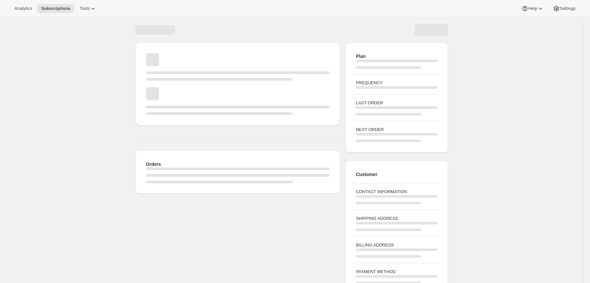  Describe the element at coordinates (238, 164) in the screenshot. I see `h2: Orders` at that location.